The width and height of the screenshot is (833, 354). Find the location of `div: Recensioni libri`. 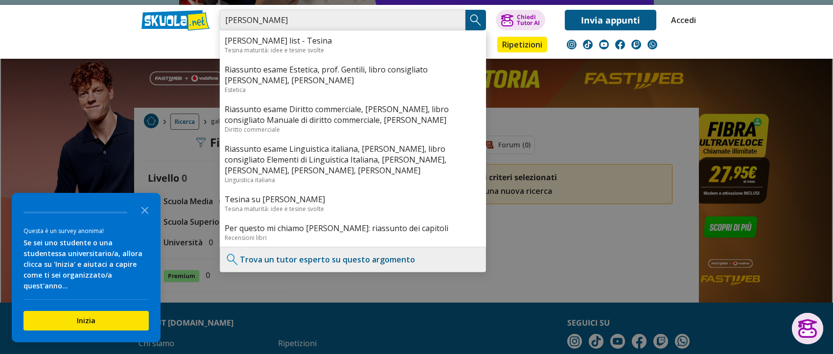

div: Recensioni libri is located at coordinates (353, 237).